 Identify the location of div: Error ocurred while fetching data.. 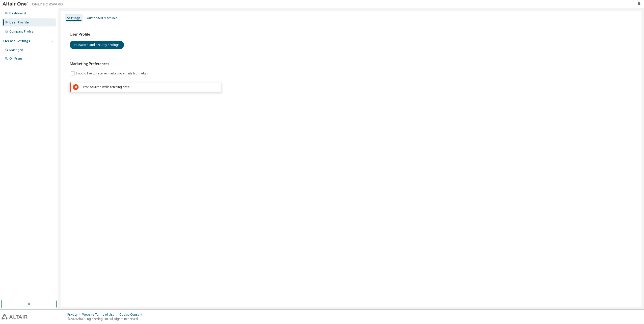
(150, 87).